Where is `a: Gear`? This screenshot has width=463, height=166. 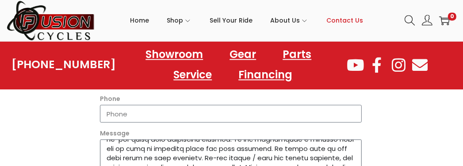 a: Gear is located at coordinates (243, 54).